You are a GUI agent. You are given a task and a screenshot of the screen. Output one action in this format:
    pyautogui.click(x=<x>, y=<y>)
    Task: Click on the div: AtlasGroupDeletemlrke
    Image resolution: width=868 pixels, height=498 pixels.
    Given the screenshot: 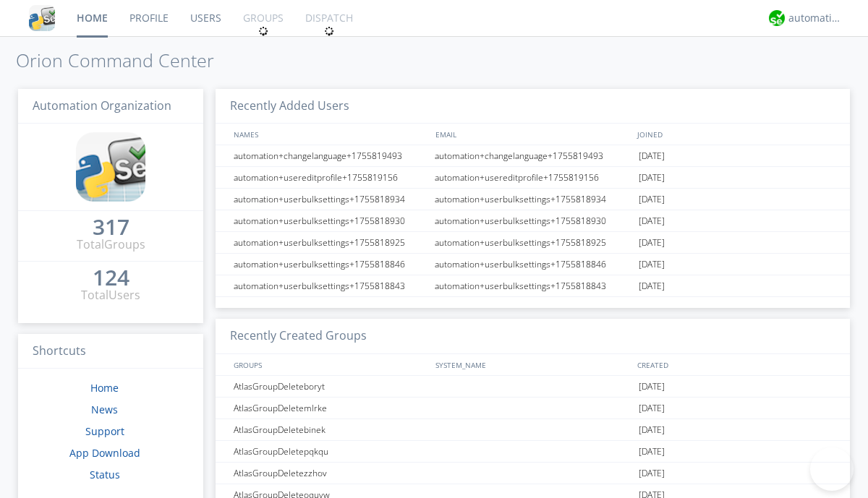 What is the action you would take?
    pyautogui.click(x=330, y=408)
    